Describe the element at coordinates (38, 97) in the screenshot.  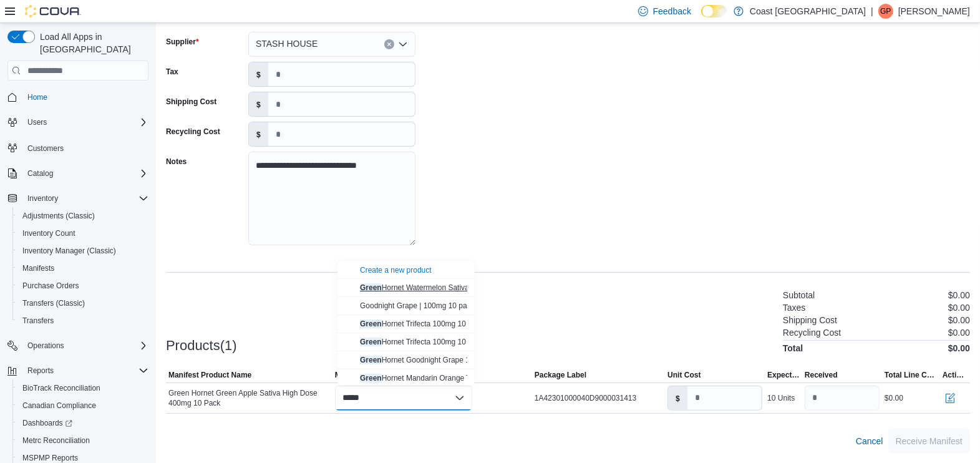
I see `a: Home` at that location.